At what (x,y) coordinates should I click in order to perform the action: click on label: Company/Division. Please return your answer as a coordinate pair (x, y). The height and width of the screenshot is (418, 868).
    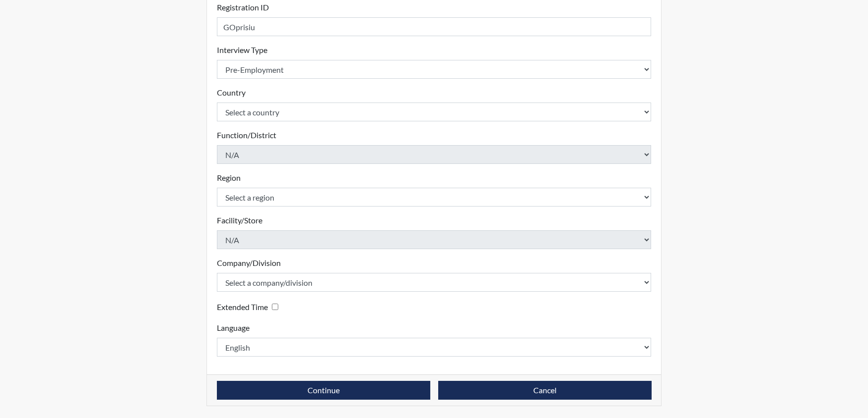
    Looking at the image, I should click on (249, 263).